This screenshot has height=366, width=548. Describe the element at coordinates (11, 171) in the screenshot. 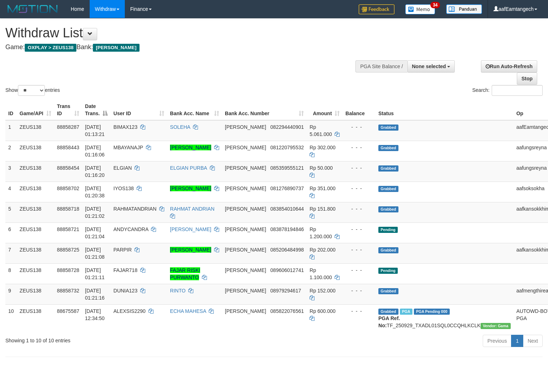

I see `td: 3` at that location.